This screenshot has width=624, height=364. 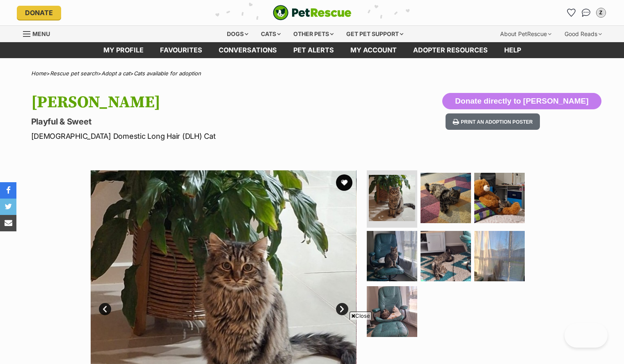 What do you see at coordinates (374, 34) in the screenshot?
I see `div: Get pet support` at bounding box center [374, 34].